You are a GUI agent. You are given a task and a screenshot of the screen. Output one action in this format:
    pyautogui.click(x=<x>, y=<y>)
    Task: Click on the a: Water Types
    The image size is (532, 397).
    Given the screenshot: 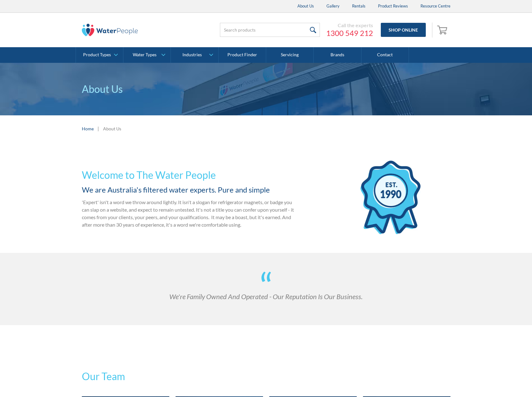 What is the action you would take?
    pyautogui.click(x=147, y=55)
    